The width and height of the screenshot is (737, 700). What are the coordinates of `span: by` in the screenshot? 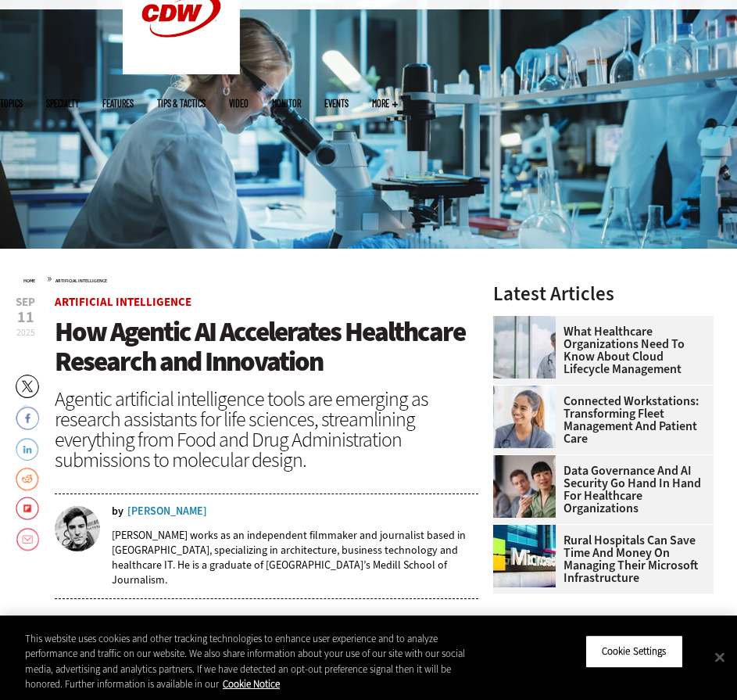 It's located at (117, 511).